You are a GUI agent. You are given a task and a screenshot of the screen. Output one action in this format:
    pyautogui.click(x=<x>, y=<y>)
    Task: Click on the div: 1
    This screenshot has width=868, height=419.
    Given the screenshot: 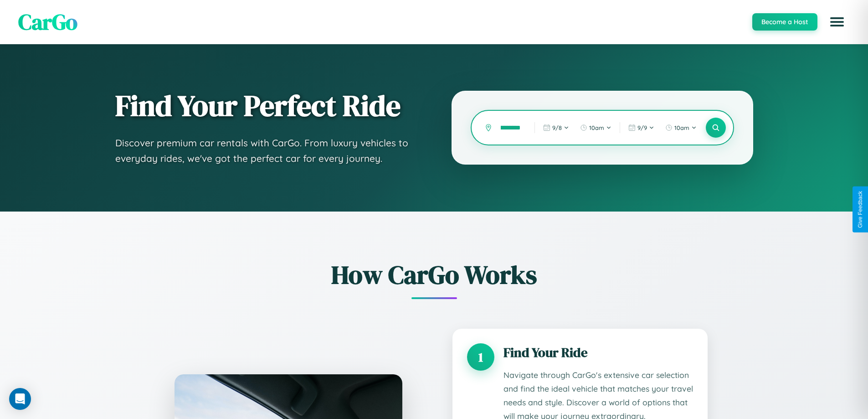 What is the action you would take?
    pyautogui.click(x=481, y=357)
    